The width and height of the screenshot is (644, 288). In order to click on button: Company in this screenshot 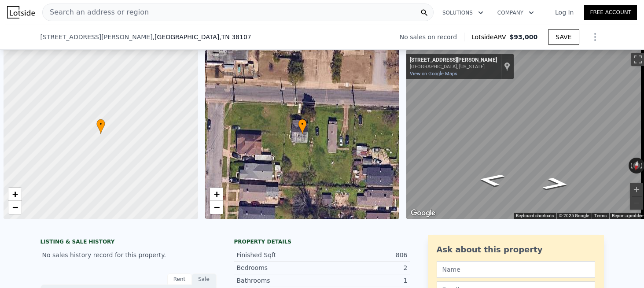, I will do `click(516, 13)`.